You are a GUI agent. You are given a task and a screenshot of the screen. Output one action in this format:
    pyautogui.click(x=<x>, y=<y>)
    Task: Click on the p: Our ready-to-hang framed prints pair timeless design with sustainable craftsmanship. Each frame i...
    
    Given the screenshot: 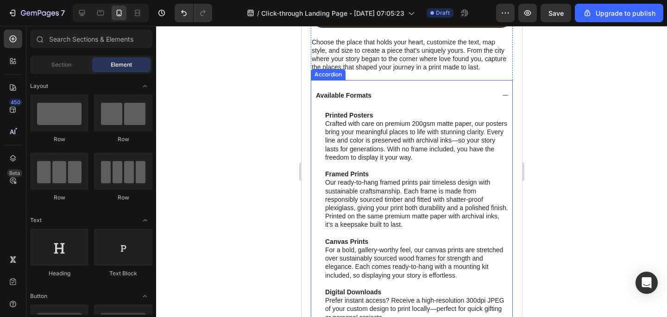 What is the action you would take?
    pyautogui.click(x=115, y=173)
    